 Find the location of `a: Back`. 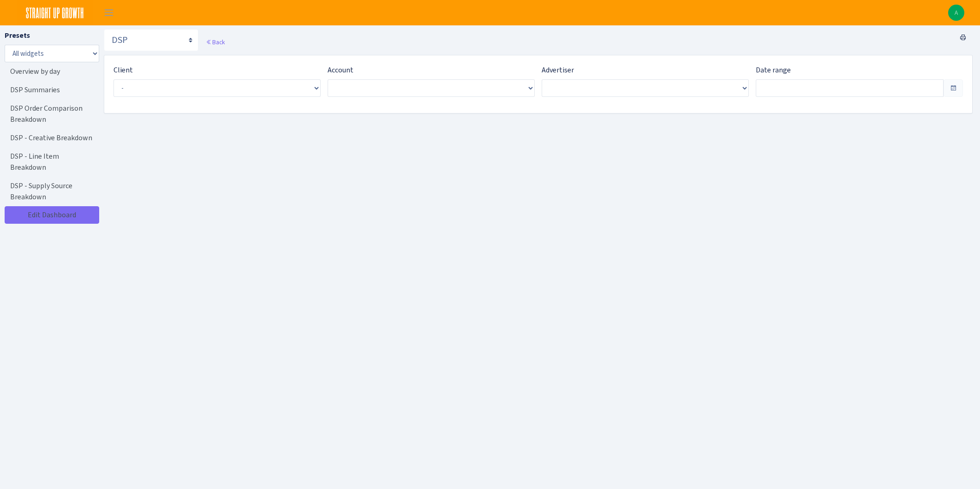

a: Back is located at coordinates (215, 42).